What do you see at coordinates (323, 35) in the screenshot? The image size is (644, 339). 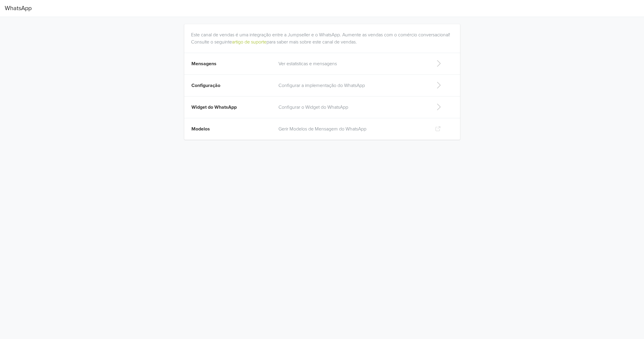 I see `div: Este canal de vendas é uma integração entre a Jumpseller e o WhatsApp. Aumente as vendas com o co...` at bounding box center [323, 35].